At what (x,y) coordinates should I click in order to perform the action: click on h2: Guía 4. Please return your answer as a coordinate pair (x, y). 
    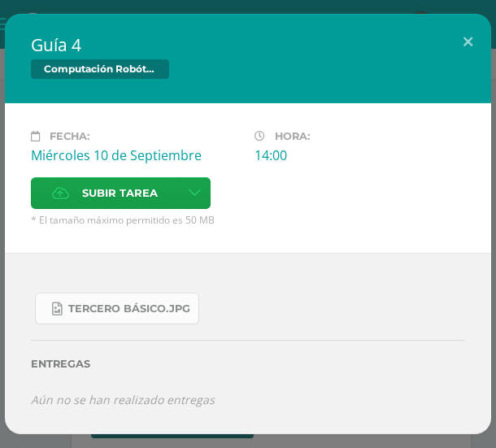
    Looking at the image, I should click on (248, 44).